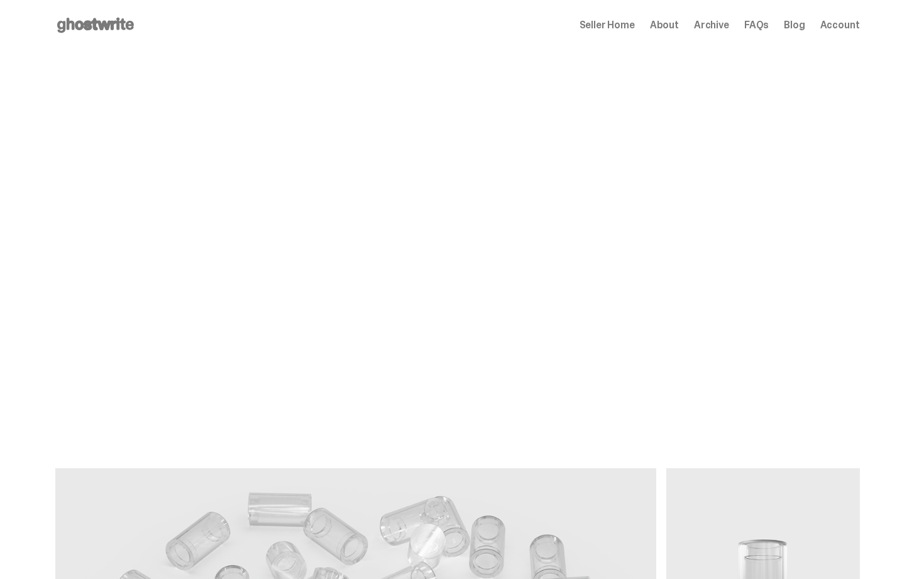 This screenshot has height=579, width=924. I want to click on a: Seller Home, so click(607, 25).